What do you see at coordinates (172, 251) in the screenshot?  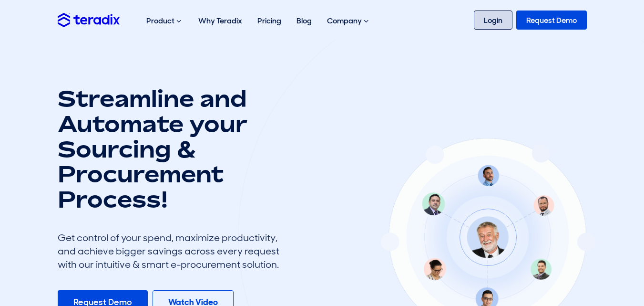 I see `div: Get control of your spend, maximize productivity, and achieve bigger savings across every request...` at bounding box center [172, 251].